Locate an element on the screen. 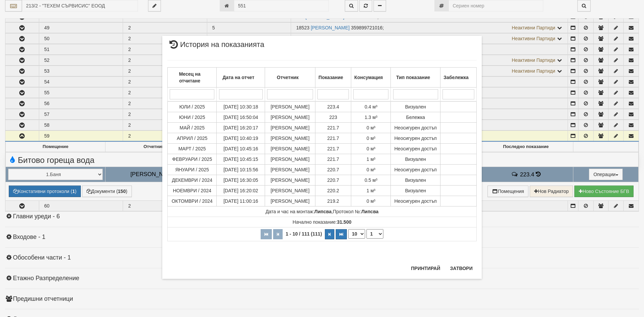  span: 223.4 is located at coordinates (333, 107).